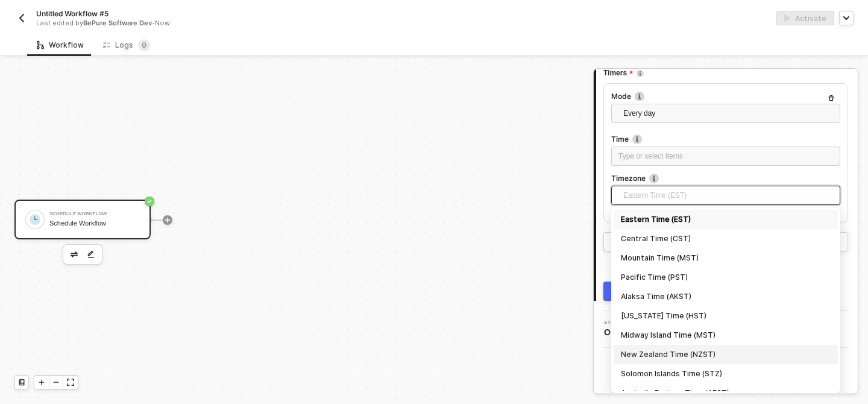 The image size is (868, 404). Describe the element at coordinates (805, 18) in the screenshot. I see `button: activateActivate` at that location.